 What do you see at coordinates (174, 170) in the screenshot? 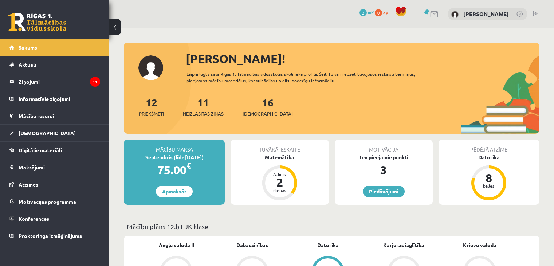
I see `div: 75.00` at bounding box center [174, 170].